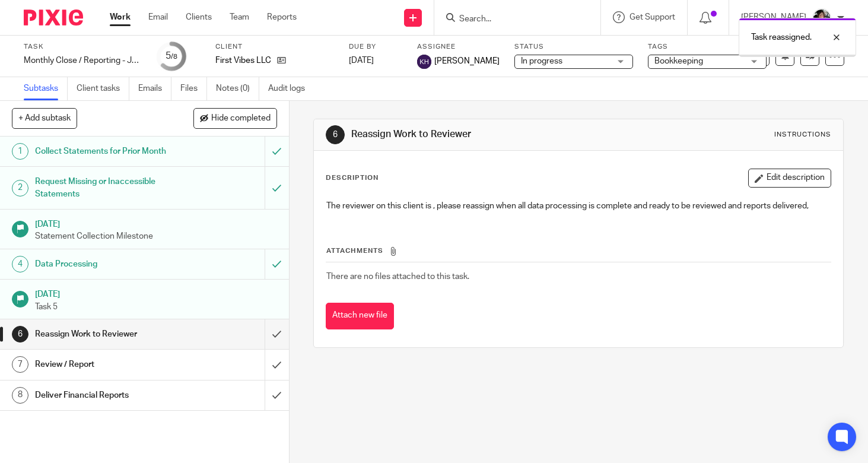 The image size is (868, 463). Describe the element at coordinates (108, 265) in the screenshot. I see `h1: Data Processing` at that location.